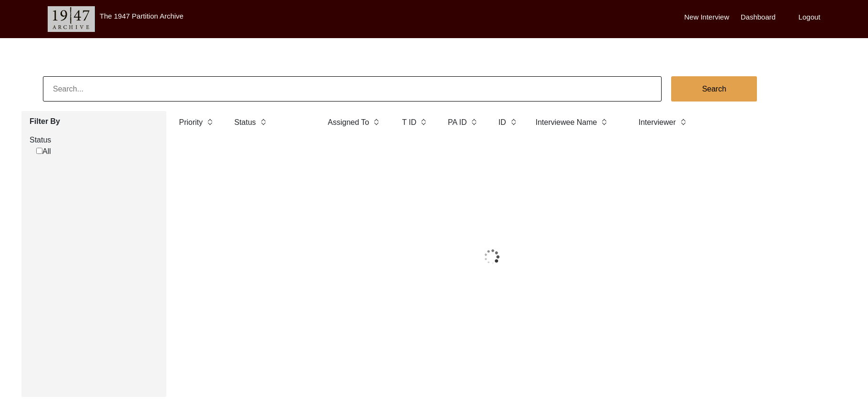 This screenshot has height=407, width=868. What do you see at coordinates (657, 122) in the screenshot?
I see `label: Interviewer` at bounding box center [657, 122].